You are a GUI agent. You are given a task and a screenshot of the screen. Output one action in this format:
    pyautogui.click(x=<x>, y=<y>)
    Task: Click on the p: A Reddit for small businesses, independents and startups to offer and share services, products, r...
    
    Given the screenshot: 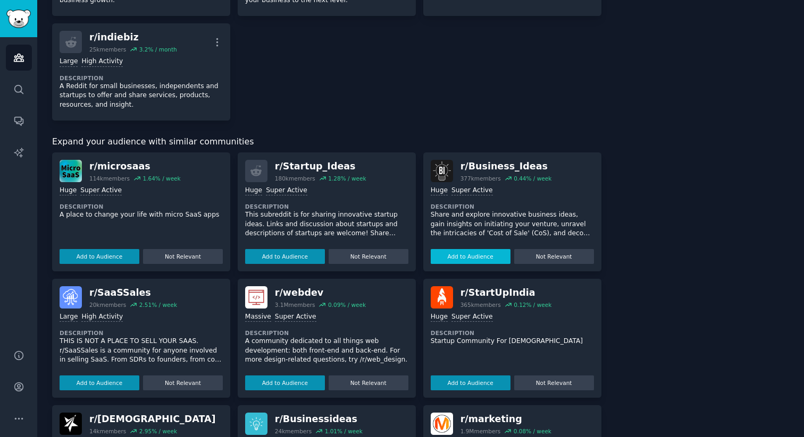 What is the action you would take?
    pyautogui.click(x=141, y=96)
    